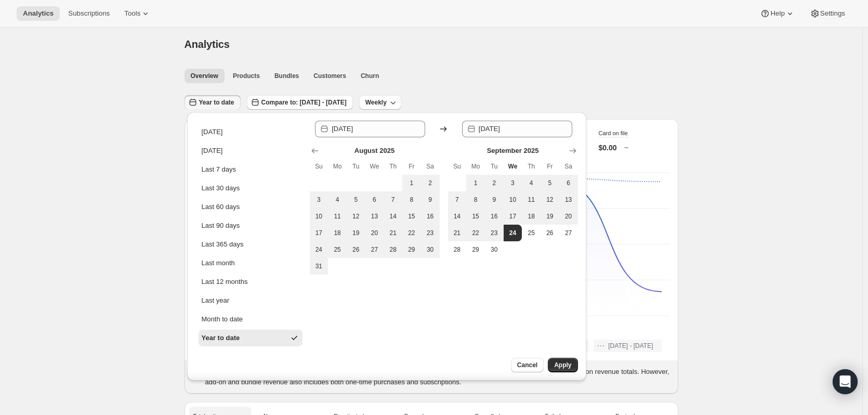  What do you see at coordinates (319, 200) in the screenshot?
I see `button: Sunday August 3 2025` at bounding box center [319, 200].